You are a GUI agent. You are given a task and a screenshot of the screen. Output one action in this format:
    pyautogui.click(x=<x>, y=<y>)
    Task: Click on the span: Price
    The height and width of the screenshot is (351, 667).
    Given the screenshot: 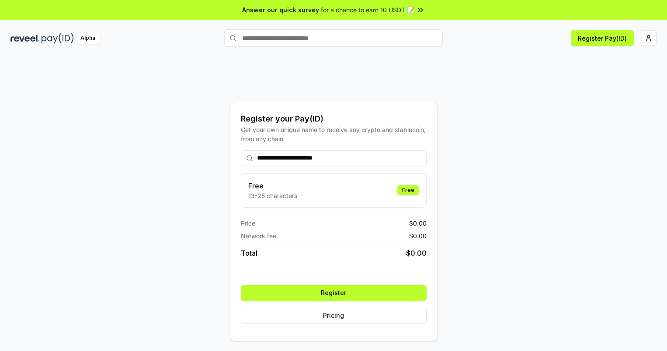 What is the action you would take?
    pyautogui.click(x=248, y=223)
    